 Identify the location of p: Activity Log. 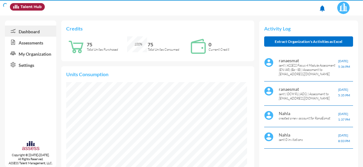
(309, 28).